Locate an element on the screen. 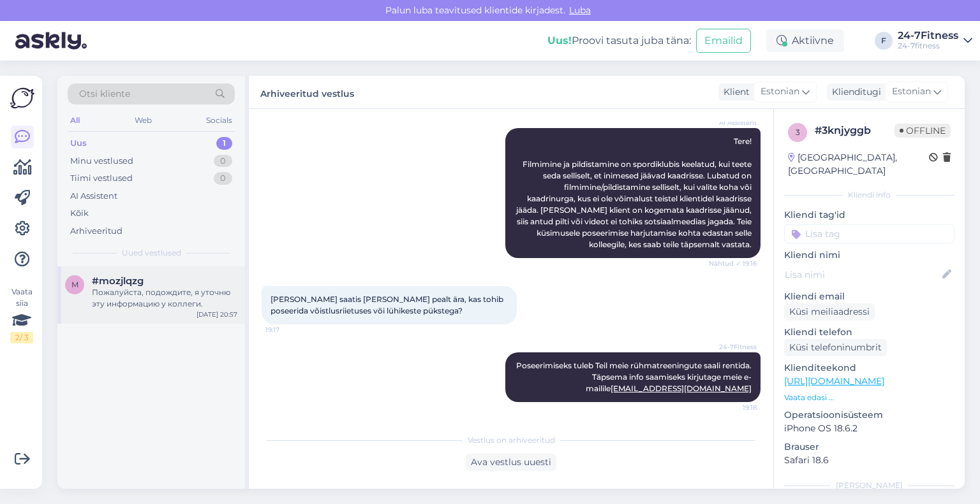 This screenshot has width=980, height=504. span: Luba is located at coordinates (580, 10).